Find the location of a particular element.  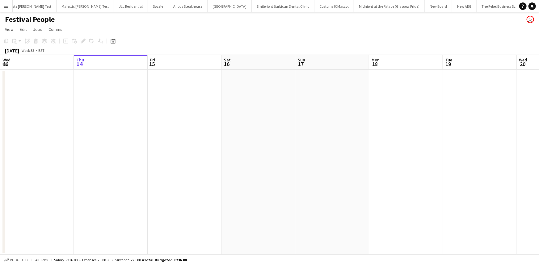

h1: Festival People is located at coordinates (30, 19).